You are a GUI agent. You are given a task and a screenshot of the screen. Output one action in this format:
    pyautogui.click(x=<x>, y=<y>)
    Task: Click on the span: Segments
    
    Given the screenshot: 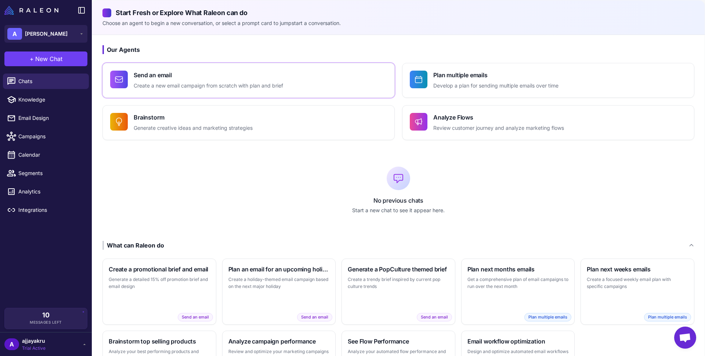 What is the action you would take?
    pyautogui.click(x=51, y=173)
    